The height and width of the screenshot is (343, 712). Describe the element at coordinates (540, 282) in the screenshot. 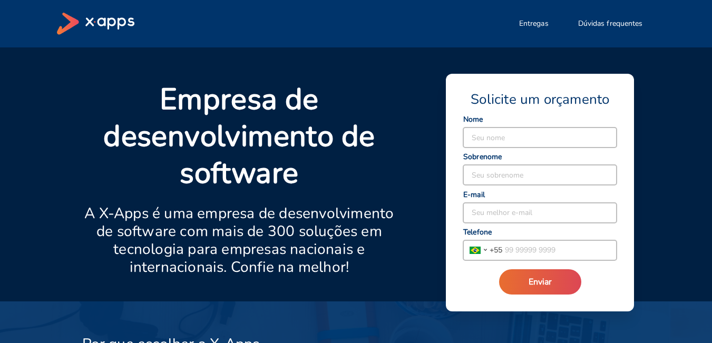

I see `span: Enviar` at that location.